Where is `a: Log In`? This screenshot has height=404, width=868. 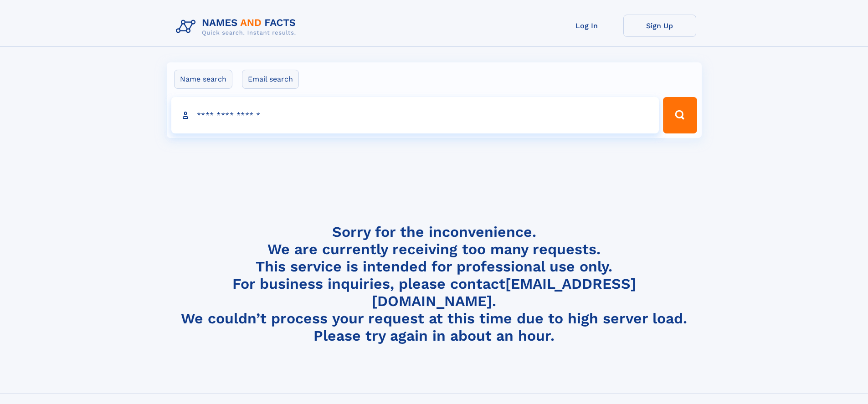
a: Log In is located at coordinates (587, 26).